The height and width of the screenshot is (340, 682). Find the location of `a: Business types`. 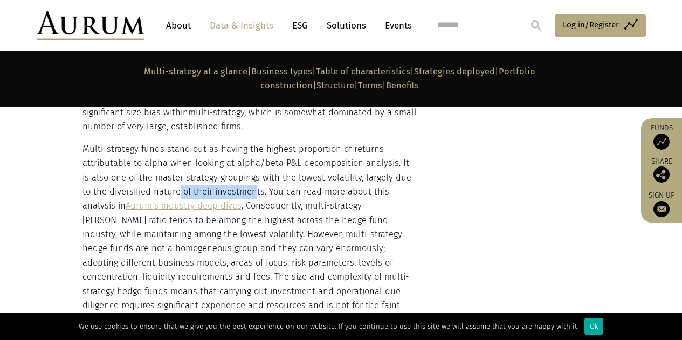

a: Business types is located at coordinates (281, 71).